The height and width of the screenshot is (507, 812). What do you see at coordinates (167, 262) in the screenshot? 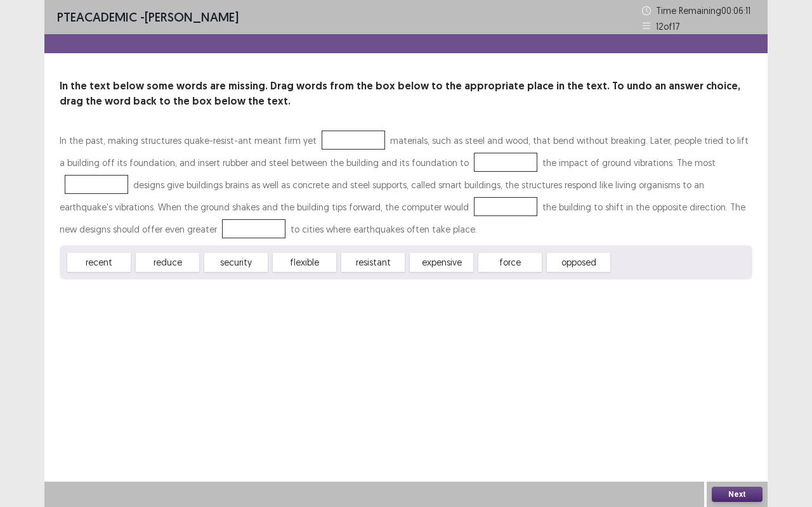
I see `div: reduce` at bounding box center [167, 262].